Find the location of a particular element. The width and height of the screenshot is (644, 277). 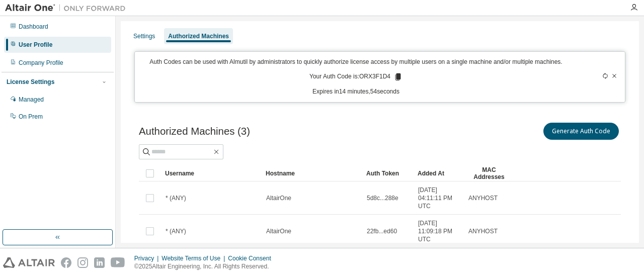

div: Dashboard is located at coordinates (34, 27).